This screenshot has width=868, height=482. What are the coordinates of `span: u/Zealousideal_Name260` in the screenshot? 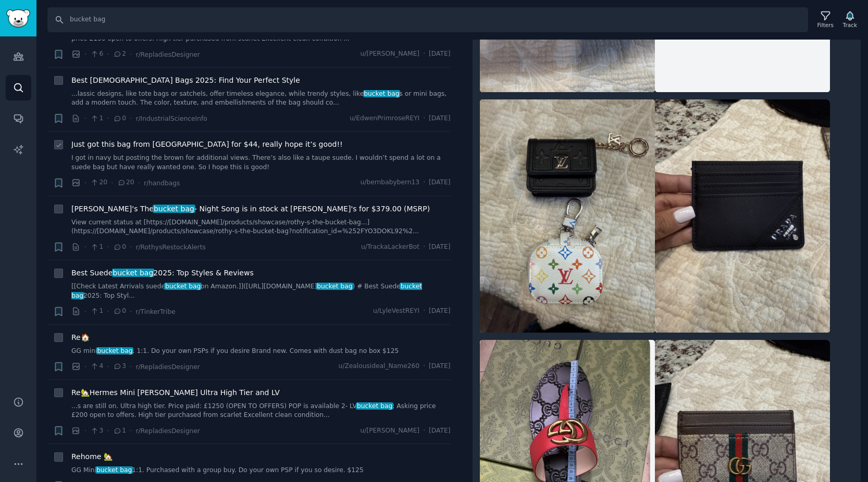 It's located at (380, 367).